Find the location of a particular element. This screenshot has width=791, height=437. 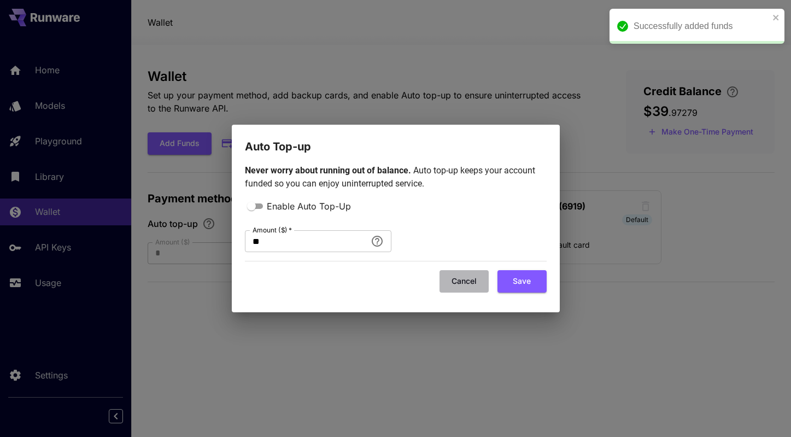

span: Enable Auto Top-Up is located at coordinates (309, 206).